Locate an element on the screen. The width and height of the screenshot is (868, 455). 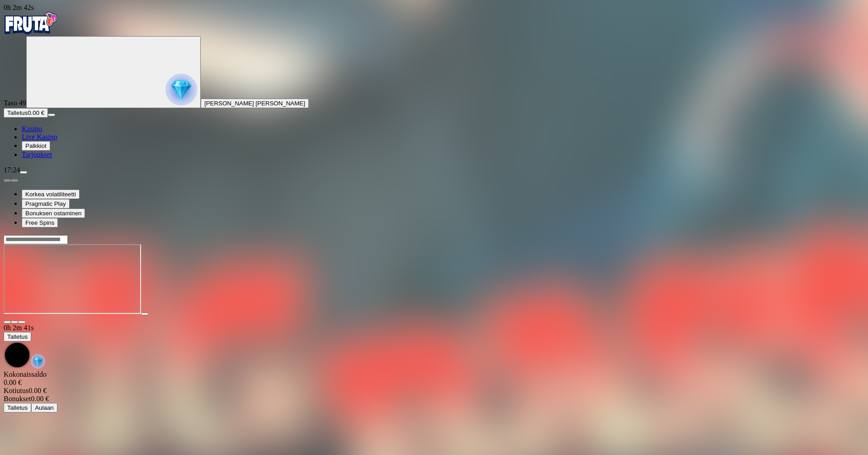
button: Aulaan is located at coordinates (44, 408).